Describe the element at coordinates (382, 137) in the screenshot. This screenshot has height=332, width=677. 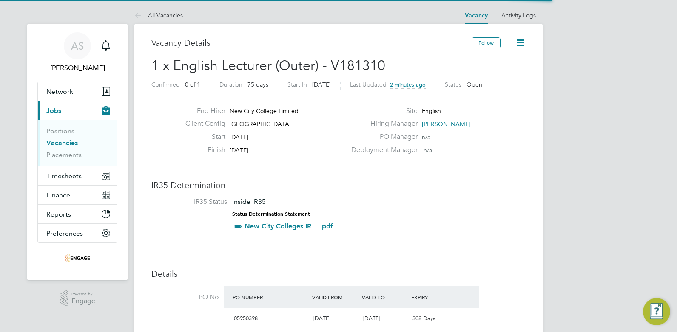
I see `label: PO Manager` at that location.